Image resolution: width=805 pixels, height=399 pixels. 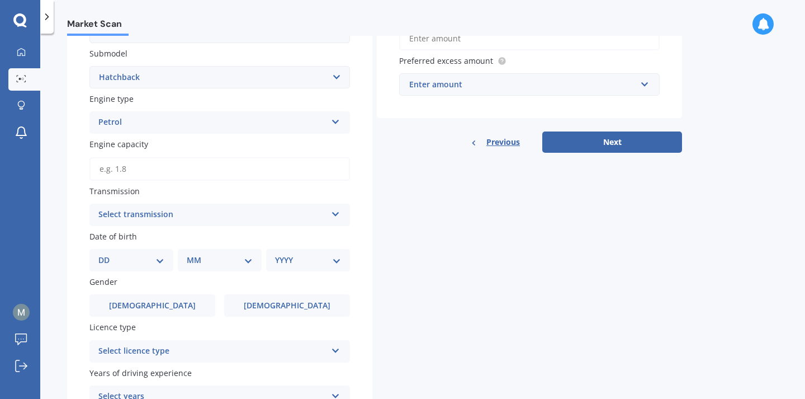 I want to click on div: Petrol, so click(x=213, y=122).